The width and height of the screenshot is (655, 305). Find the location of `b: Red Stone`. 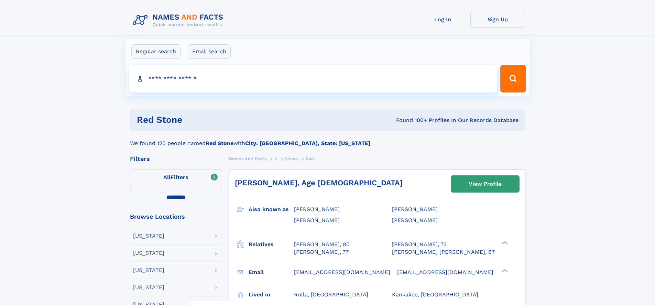

b: Red Stone is located at coordinates (219, 143).